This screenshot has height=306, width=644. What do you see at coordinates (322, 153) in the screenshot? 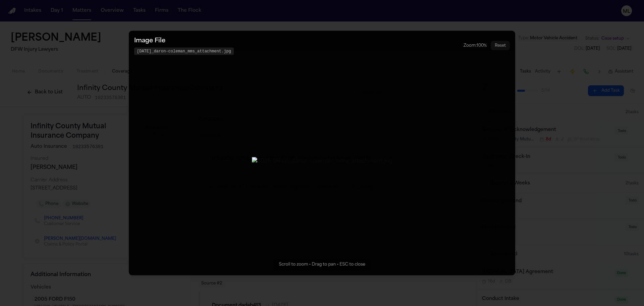
I see `button: Zoomable image viewer. Use mouse wheel to zoom, drag to pan, or press R to reset.` at bounding box center [322, 153].